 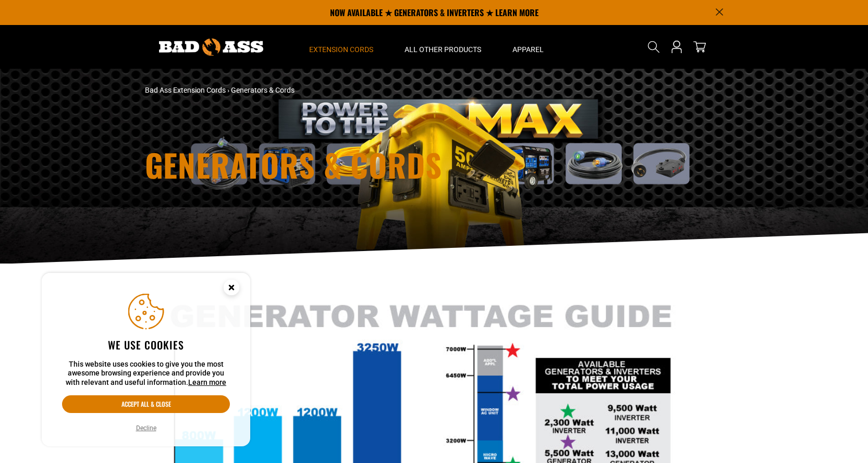 What do you see at coordinates (207, 382) in the screenshot?
I see `a: Learn more` at bounding box center [207, 382].